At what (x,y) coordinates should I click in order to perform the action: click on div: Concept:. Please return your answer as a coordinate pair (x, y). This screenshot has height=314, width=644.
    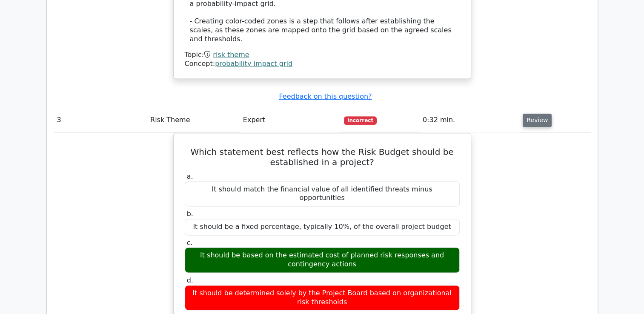
    Looking at the image, I should click on (322, 64).